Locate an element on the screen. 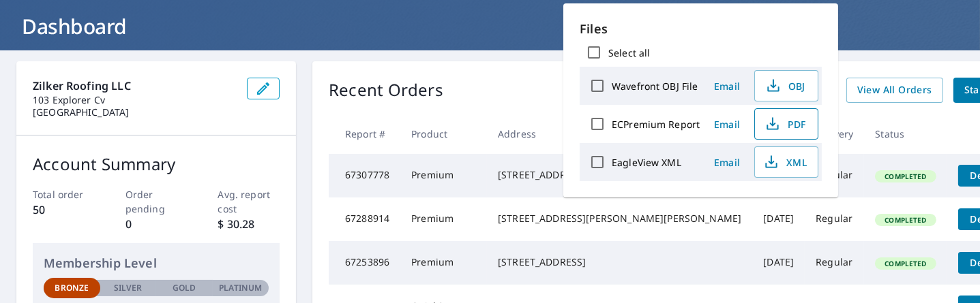  th: Product is located at coordinates (443, 133).